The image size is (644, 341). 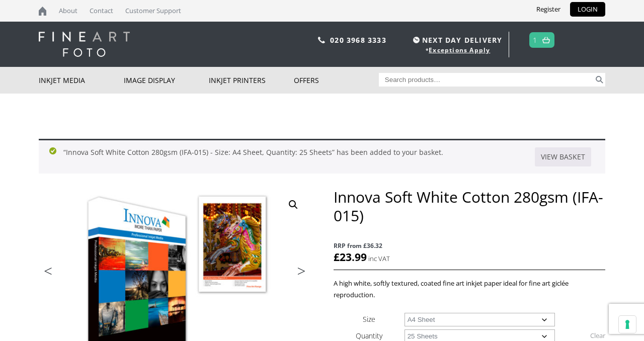 I want to click on span: RRP from £36.32, so click(x=469, y=246).